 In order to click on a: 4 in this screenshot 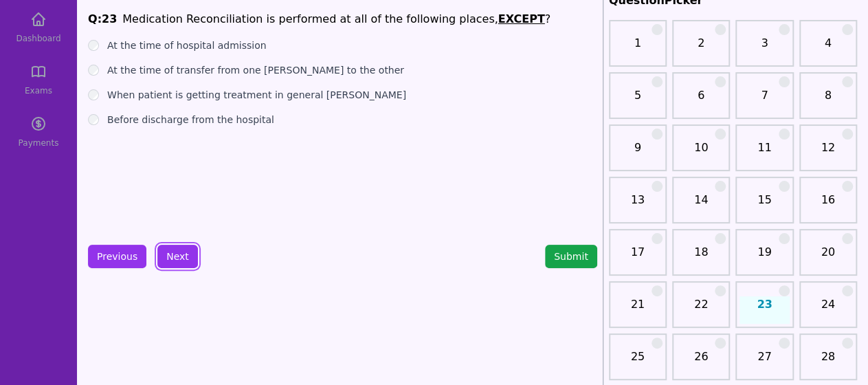, I will do `click(829, 49)`.